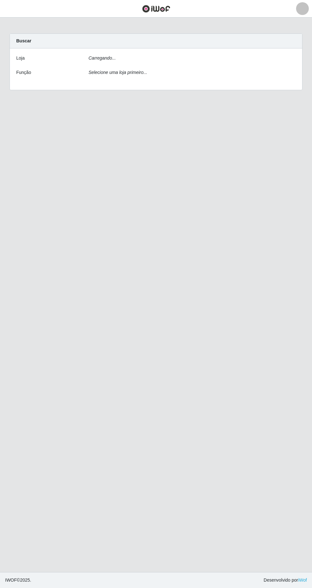  I want to click on span: Desenvolvido por, so click(285, 580).